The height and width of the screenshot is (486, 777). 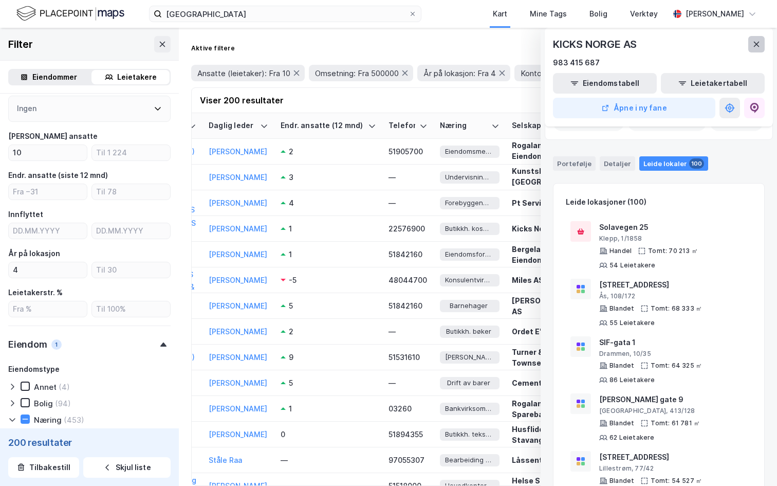 I want to click on div: (94), so click(x=63, y=403).